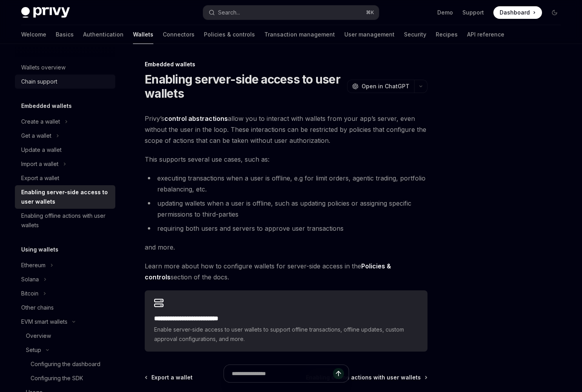  Describe the element at coordinates (286, 65) in the screenshot. I see `div: Embedded wallets` at that location.